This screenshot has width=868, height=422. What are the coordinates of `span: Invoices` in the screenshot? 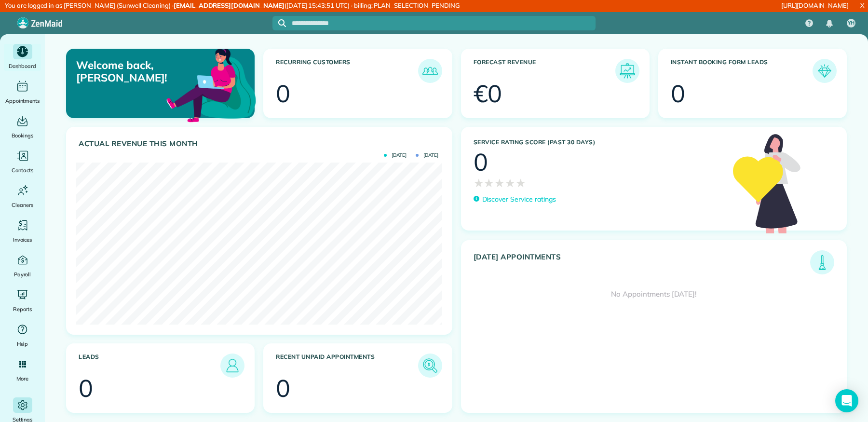 It's located at (23, 240).